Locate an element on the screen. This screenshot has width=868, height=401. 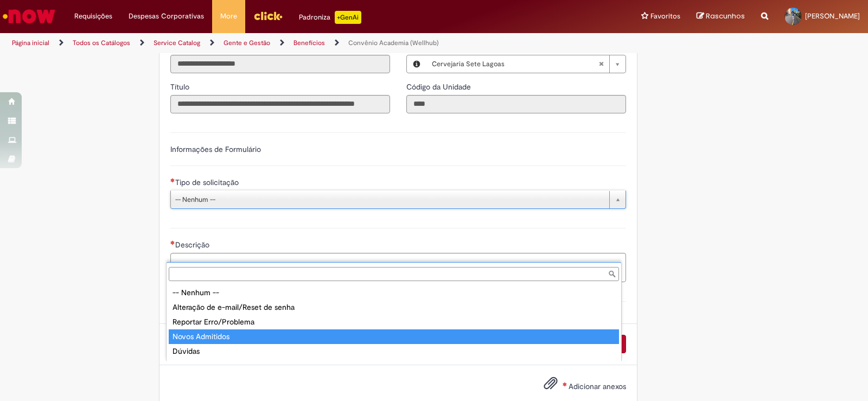
div: Reportar Erro/Problema is located at coordinates (394, 322).